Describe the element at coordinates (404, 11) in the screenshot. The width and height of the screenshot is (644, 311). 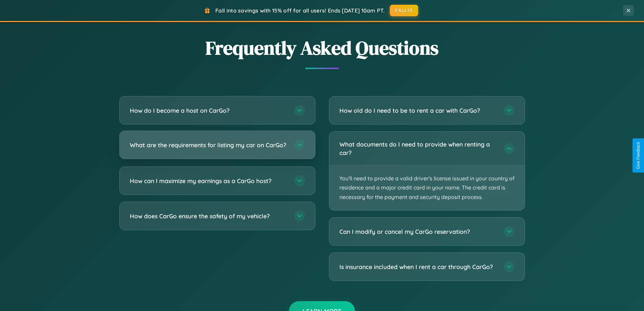
I see `button: FALL15` at that location.